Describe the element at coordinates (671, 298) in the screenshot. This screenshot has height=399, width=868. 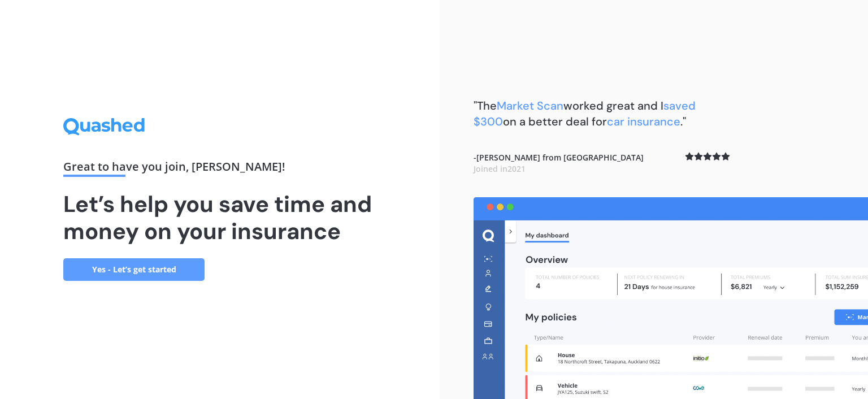
I see `img: dashboard.webp` at that location.